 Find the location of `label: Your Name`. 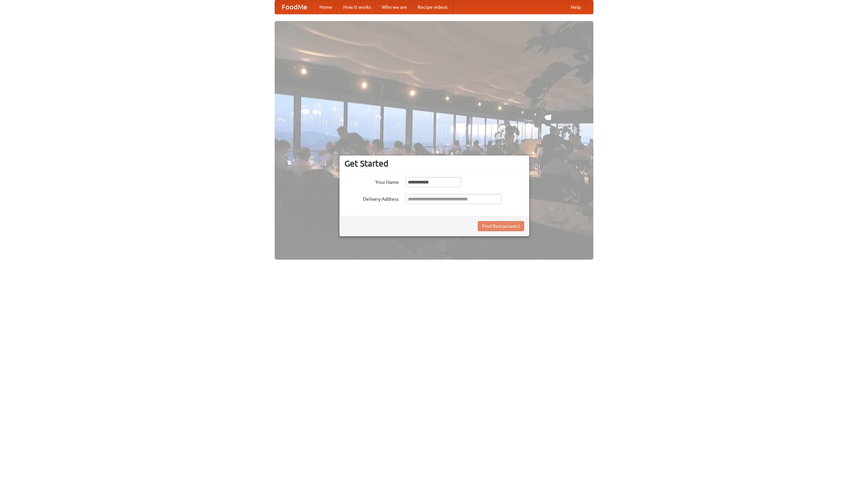

label: Your Name is located at coordinates (372, 181).